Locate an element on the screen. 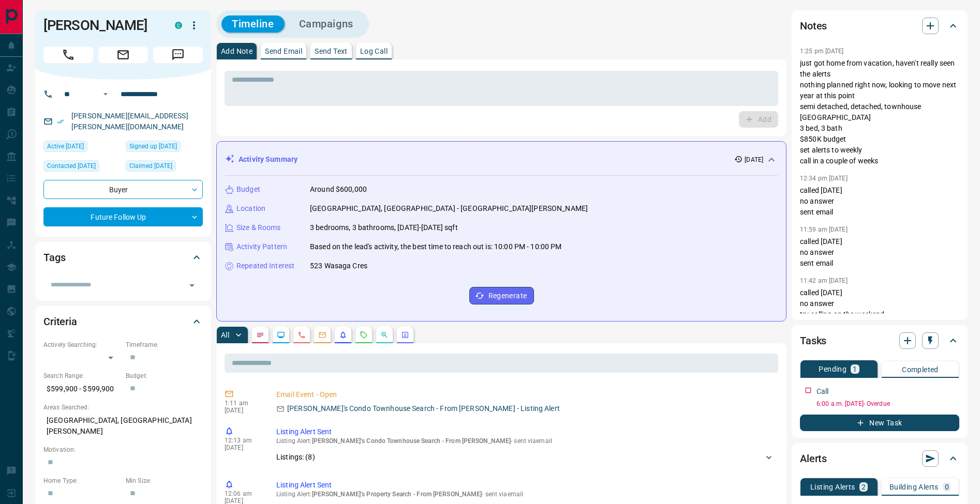 This screenshot has width=980, height=504. h2: Tags is located at coordinates (55, 258).